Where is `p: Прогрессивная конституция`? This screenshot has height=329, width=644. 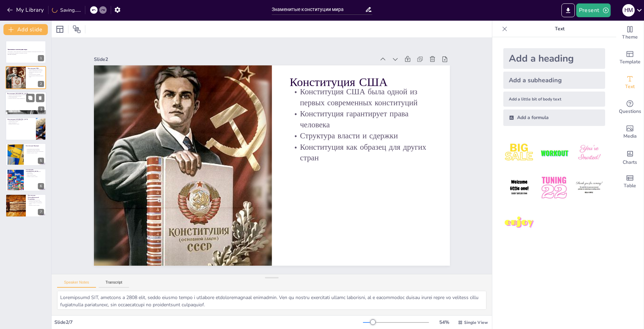 p: Прогрессивная конституция is located at coordinates (36, 200).